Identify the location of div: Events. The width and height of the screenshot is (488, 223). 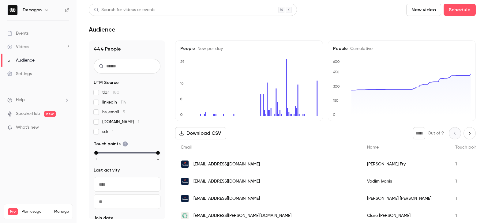
(18, 33).